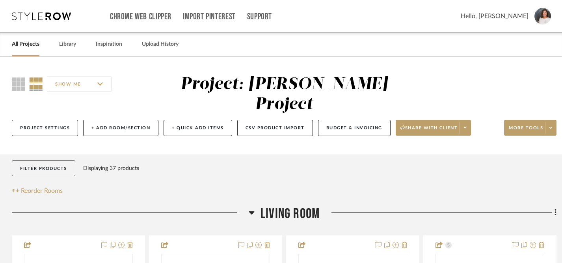 This screenshot has width=562, height=263. Describe the element at coordinates (26, 44) in the screenshot. I see `a: All Projects` at that location.